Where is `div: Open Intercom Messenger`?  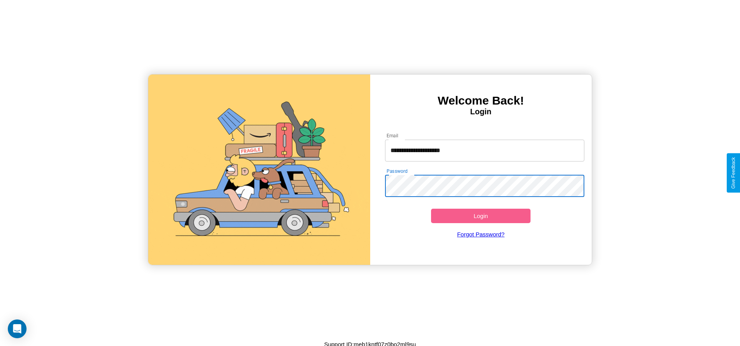
div: Open Intercom Messenger is located at coordinates (17, 329).